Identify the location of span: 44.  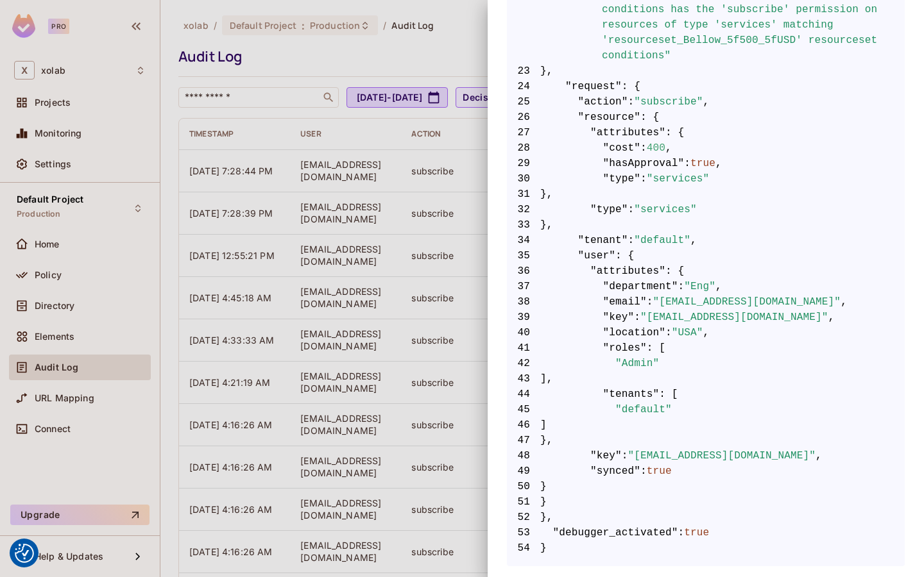
(523, 395).